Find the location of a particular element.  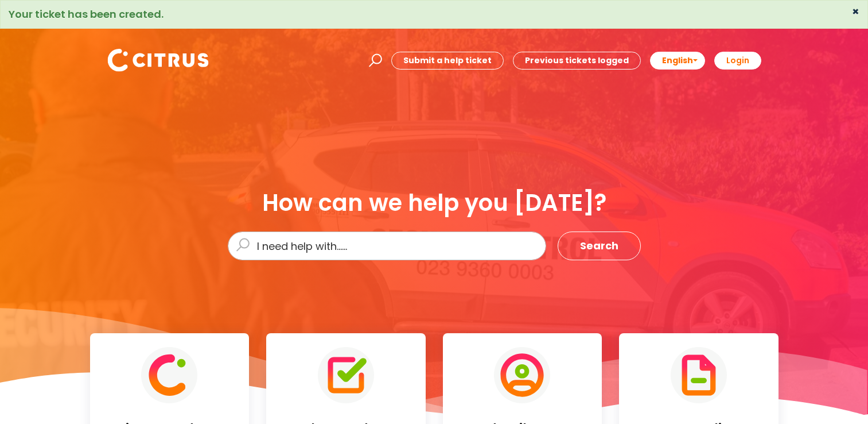

span: Search is located at coordinates (599, 245).